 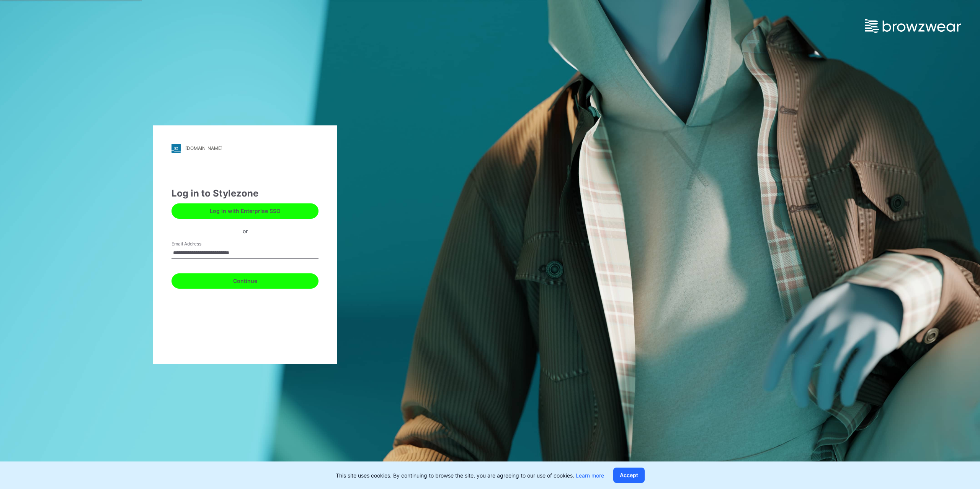 What do you see at coordinates (245, 193) in the screenshot?
I see `div: Log in to Stylezone` at bounding box center [245, 193].